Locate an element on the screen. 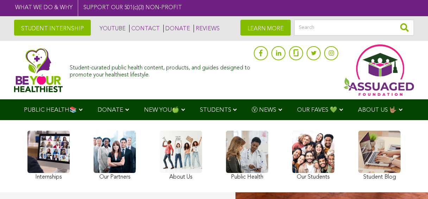  img: Assuaged is located at coordinates (38, 70).